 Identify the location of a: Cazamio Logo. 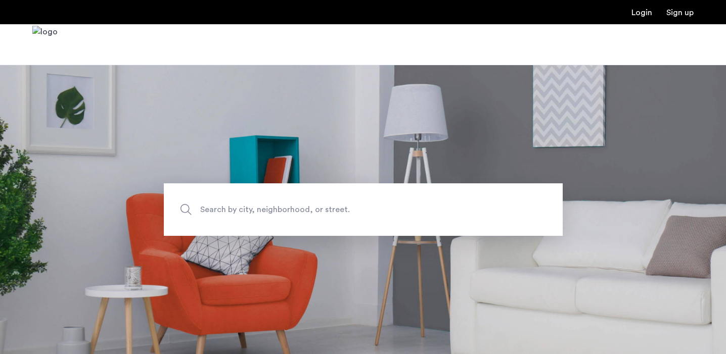
(45, 44).